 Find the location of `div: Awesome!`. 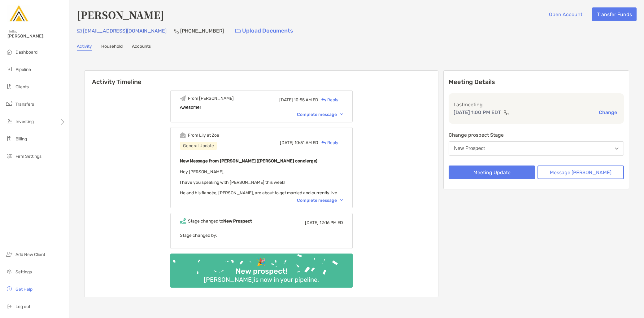

div: Awesome! is located at coordinates (261, 107).